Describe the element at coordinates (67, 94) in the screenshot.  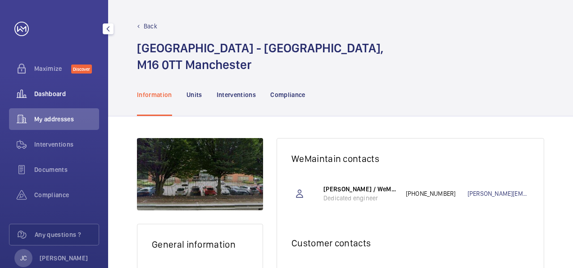
I see `span: Dashboard` at that location.